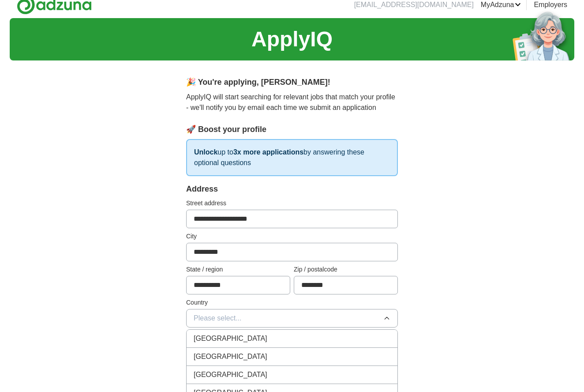 This screenshot has width=584, height=392. I want to click on strong: 3x more applications, so click(268, 152).